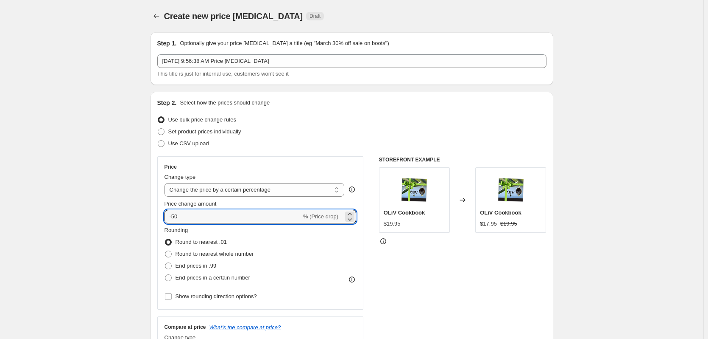 This screenshot has height=339, width=708. I want to click on i: What's the compare at price?, so click(245, 327).